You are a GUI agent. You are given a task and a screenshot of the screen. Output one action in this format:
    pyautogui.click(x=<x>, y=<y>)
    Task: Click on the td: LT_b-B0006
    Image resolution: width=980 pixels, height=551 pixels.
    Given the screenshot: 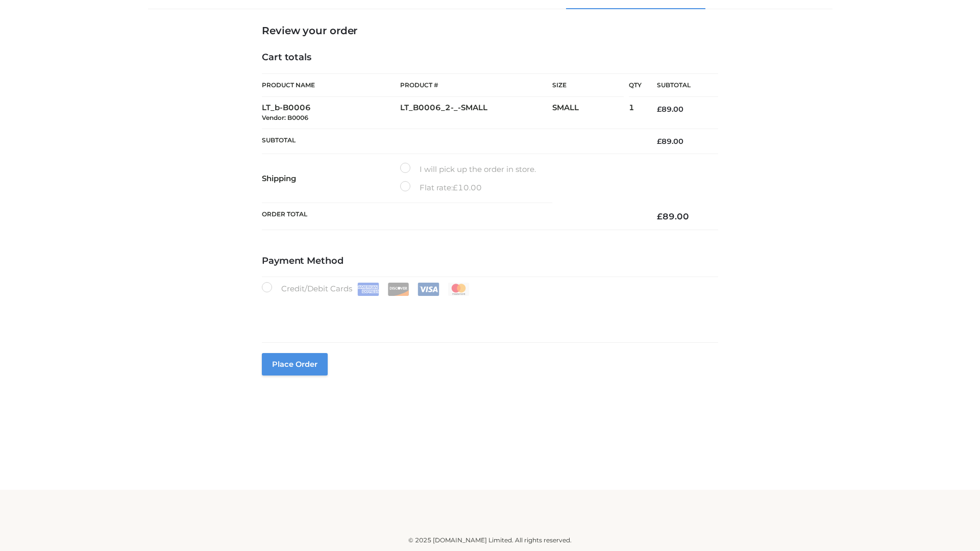 What is the action you would take?
    pyautogui.click(x=331, y=112)
    